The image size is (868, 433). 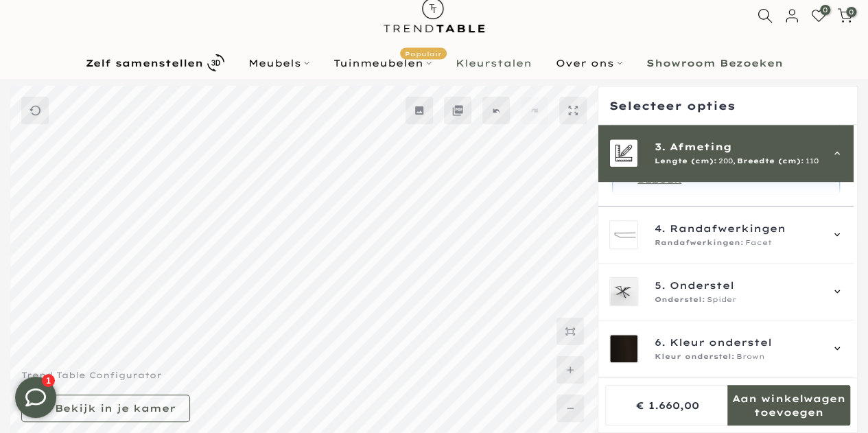 What do you see at coordinates (715, 63) in the screenshot?
I see `b: Showroom Bezoeken` at bounding box center [715, 63].